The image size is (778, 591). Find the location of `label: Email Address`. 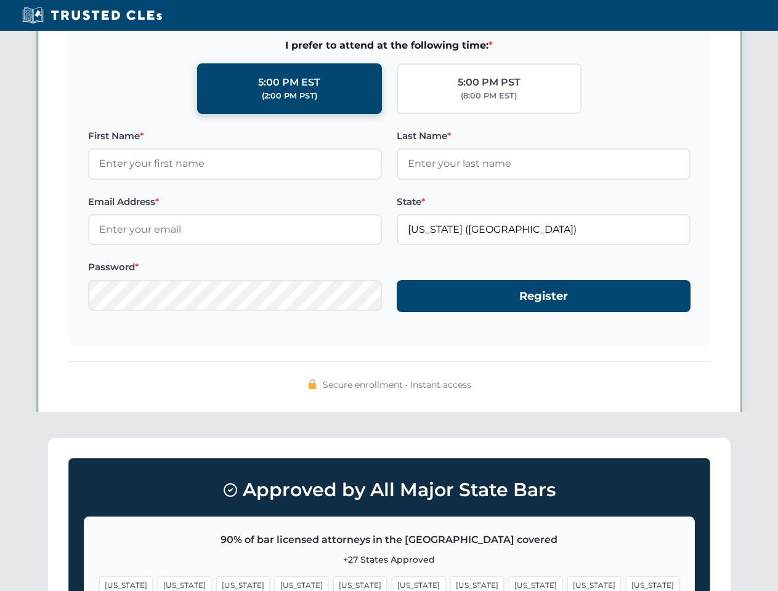

label: Email Address is located at coordinates (235, 202).